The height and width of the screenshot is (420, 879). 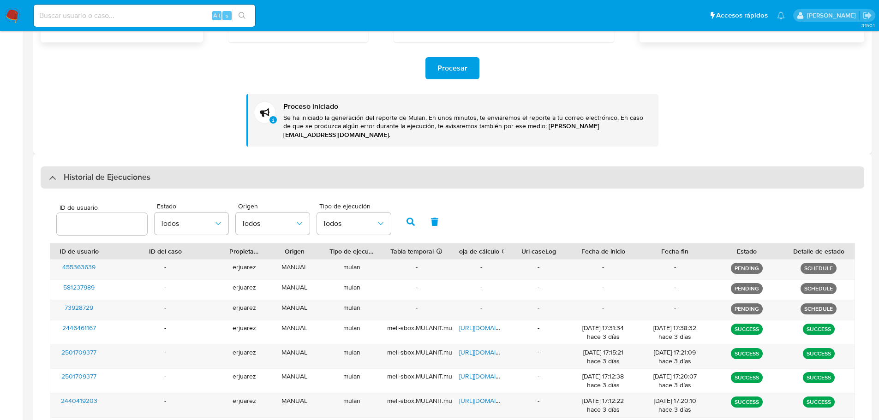 What do you see at coordinates (833, 15) in the screenshot?
I see `p: erika.juarez@mercadolibre.com.mx` at bounding box center [833, 15].